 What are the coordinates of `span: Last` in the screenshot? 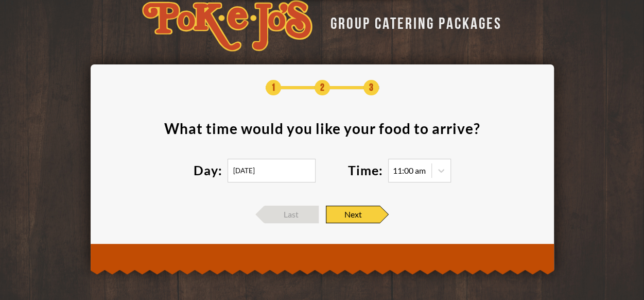 It's located at (291, 214).